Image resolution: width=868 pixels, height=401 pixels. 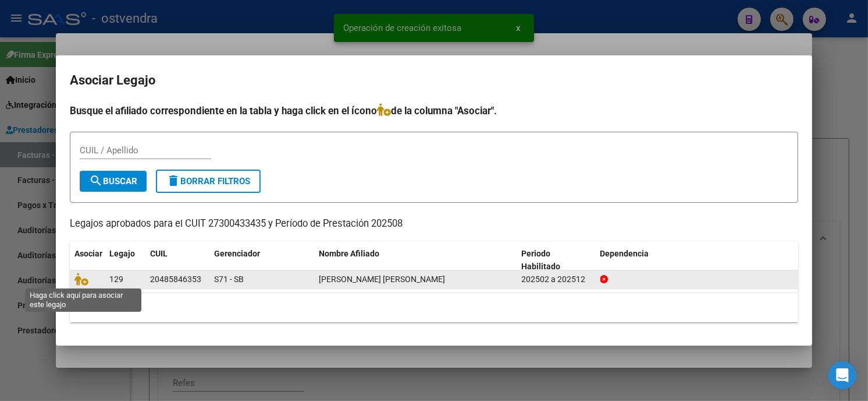 What do you see at coordinates (174, 181) in the screenshot?
I see `mat-icon: delete` at bounding box center [174, 181].